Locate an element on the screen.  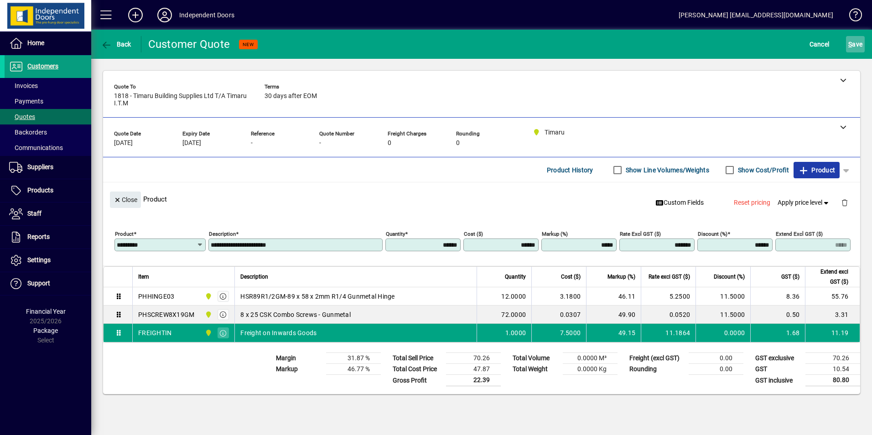
button: Cancel is located at coordinates (819, 44).